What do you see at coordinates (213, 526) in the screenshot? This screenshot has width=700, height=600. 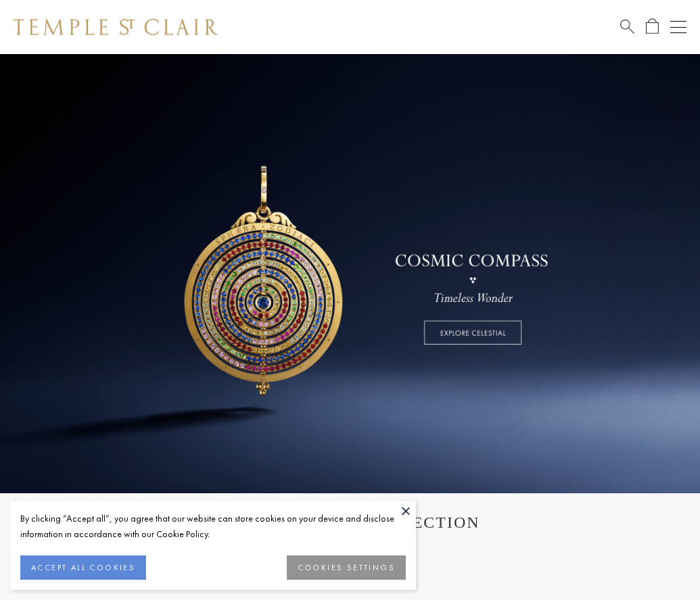 I see `div: By clicking “Accept all”, you agree that our website can store cookies on your device and disclos...` at bounding box center [213, 526].